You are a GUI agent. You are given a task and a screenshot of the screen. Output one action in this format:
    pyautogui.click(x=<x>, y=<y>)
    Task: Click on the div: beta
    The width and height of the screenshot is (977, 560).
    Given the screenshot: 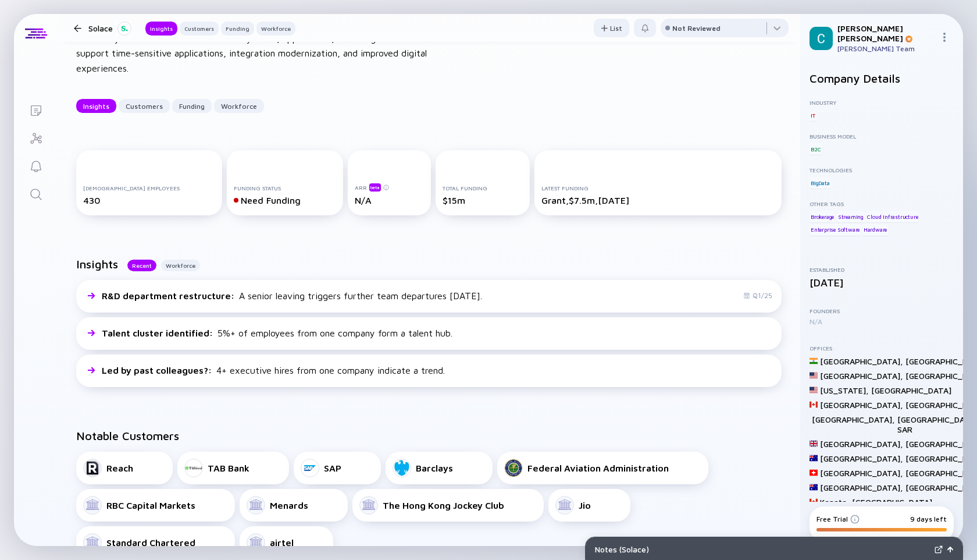 What is the action you would take?
    pyautogui.click(x=375, y=187)
    